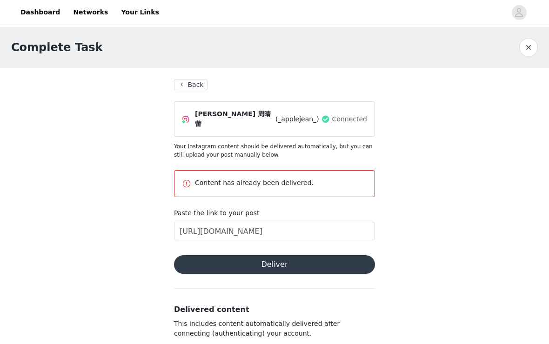  I want to click on span: Connected, so click(349, 119).